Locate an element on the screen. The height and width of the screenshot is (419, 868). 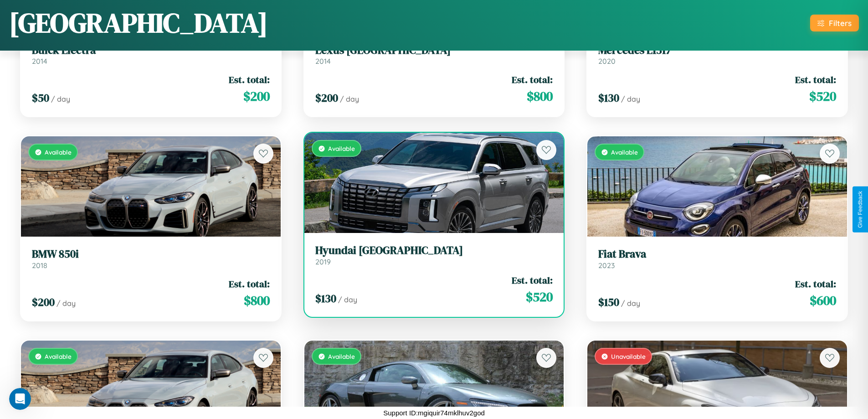
p: Support ID: mgiquir74mklhuv2god is located at coordinates (434, 412).